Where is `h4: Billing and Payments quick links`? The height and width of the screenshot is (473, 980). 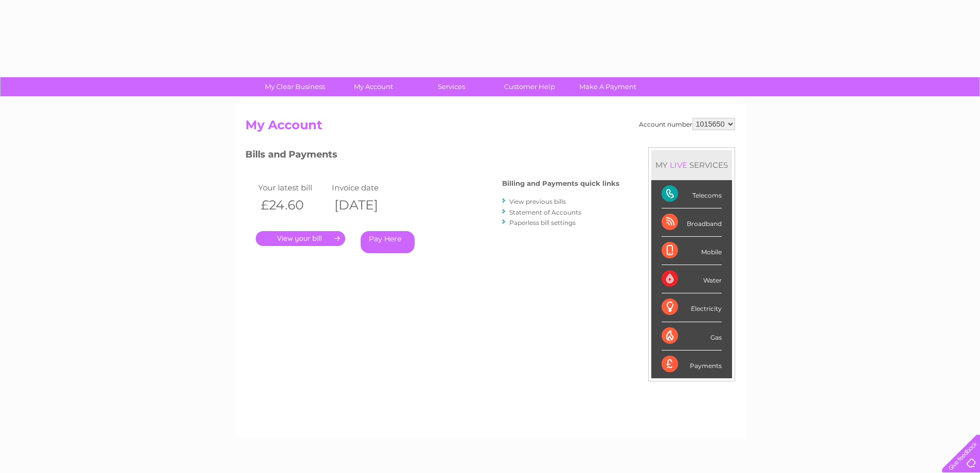
h4: Billing and Payments quick links is located at coordinates (561, 183).